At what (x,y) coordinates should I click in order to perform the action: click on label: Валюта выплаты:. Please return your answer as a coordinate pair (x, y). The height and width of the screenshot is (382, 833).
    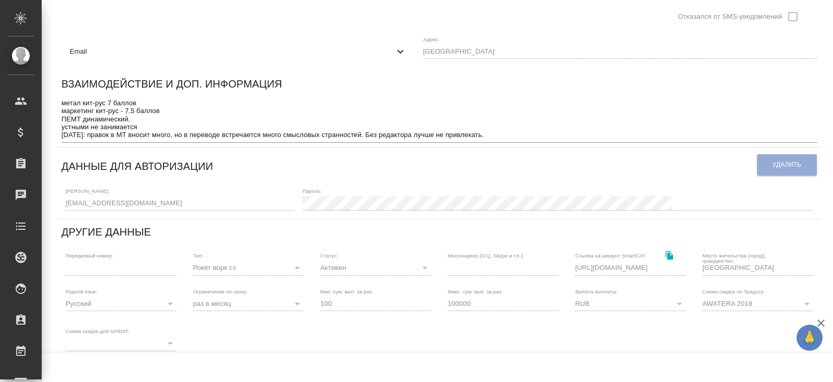
    Looking at the image, I should click on (596, 291).